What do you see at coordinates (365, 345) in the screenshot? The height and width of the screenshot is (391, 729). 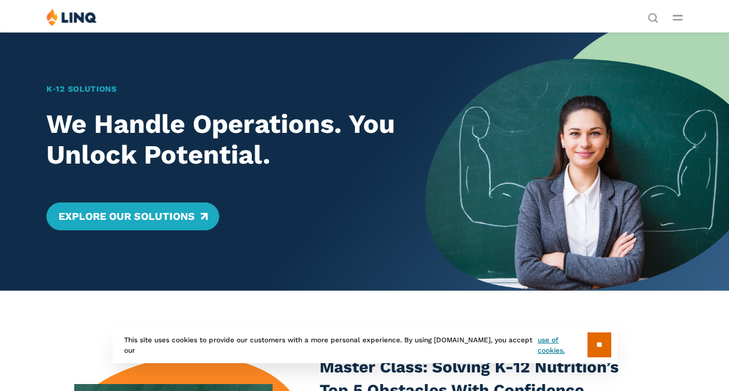 I see `div: This site uses cookies to provide our customers with a more personal experience. By using [DOMAIN...` at bounding box center [365, 345].